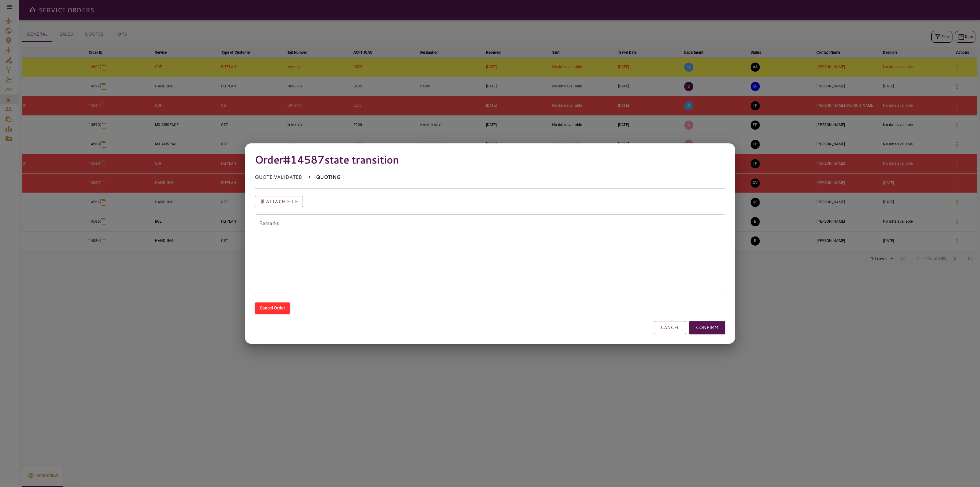  What do you see at coordinates (707, 327) in the screenshot?
I see `button: CONFIRM` at bounding box center [707, 327].